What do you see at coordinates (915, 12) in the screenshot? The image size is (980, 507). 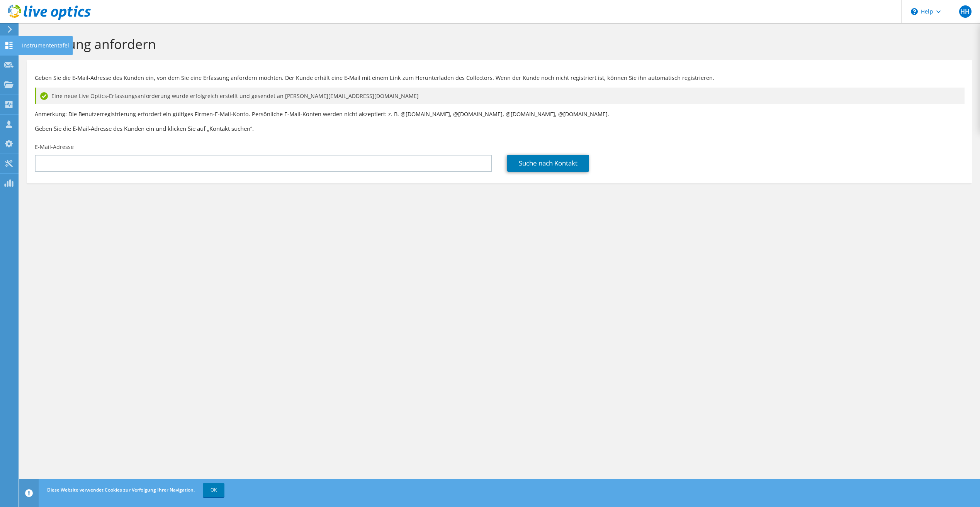 I see `svg: \n` at bounding box center [915, 12].